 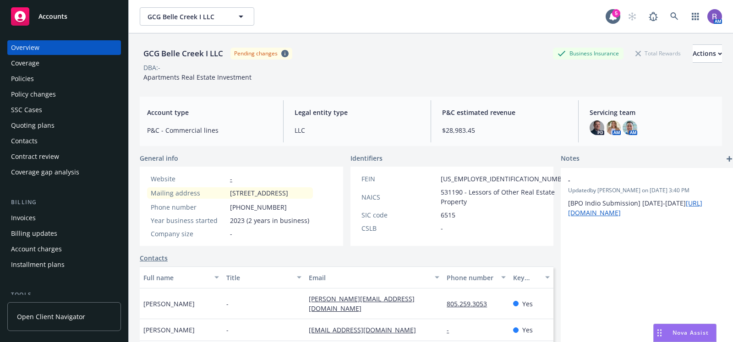 What do you see at coordinates (209, 112) in the screenshot?
I see `span: Account type` at bounding box center [209, 112].